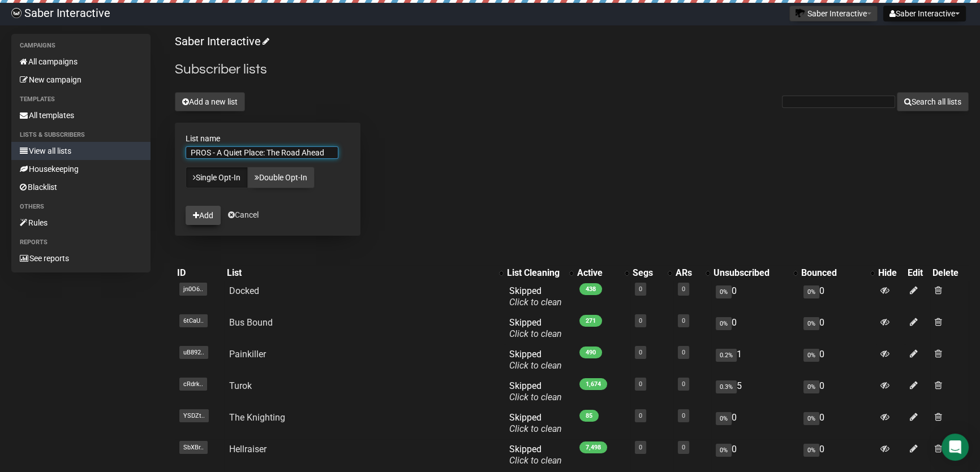 This screenshot has height=472, width=980. Describe the element at coordinates (890, 273) in the screenshot. I see `div: Hide` at that location.